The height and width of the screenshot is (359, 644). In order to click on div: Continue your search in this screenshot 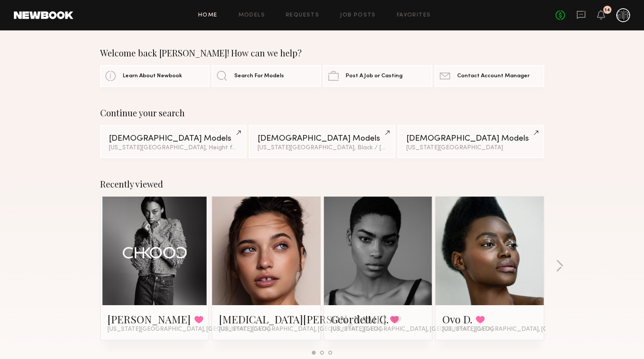, I will do `click(323, 113)`.